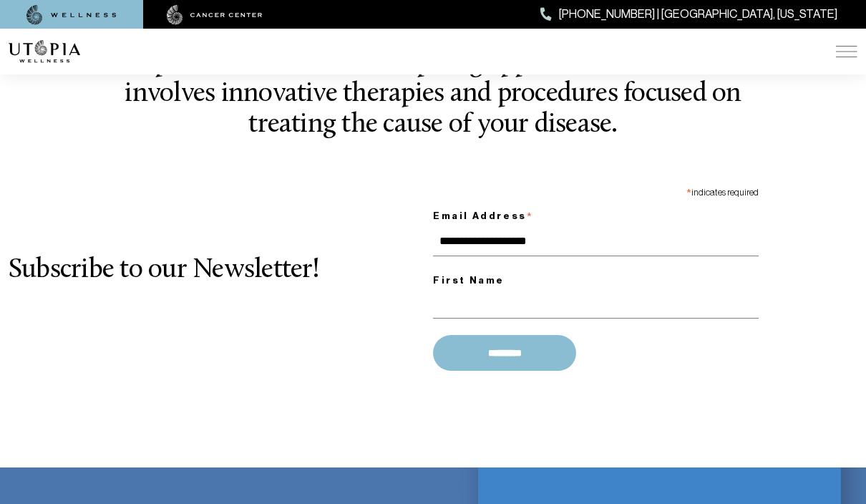 The image size is (866, 504). I want to click on label: Email Address, so click(595, 214).